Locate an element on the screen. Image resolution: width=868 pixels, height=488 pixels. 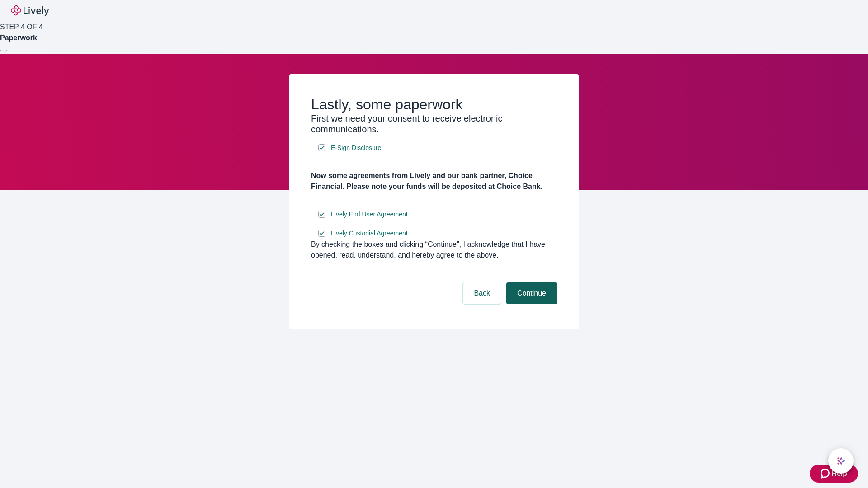
button: chat is located at coordinates (840, 461).